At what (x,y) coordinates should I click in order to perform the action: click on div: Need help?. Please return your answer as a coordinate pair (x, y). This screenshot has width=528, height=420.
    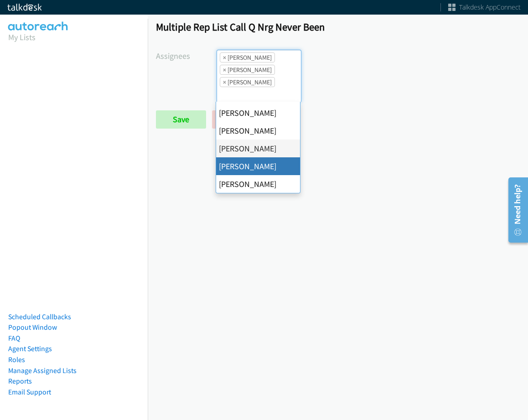
    Looking at the image, I should click on (16, 31).